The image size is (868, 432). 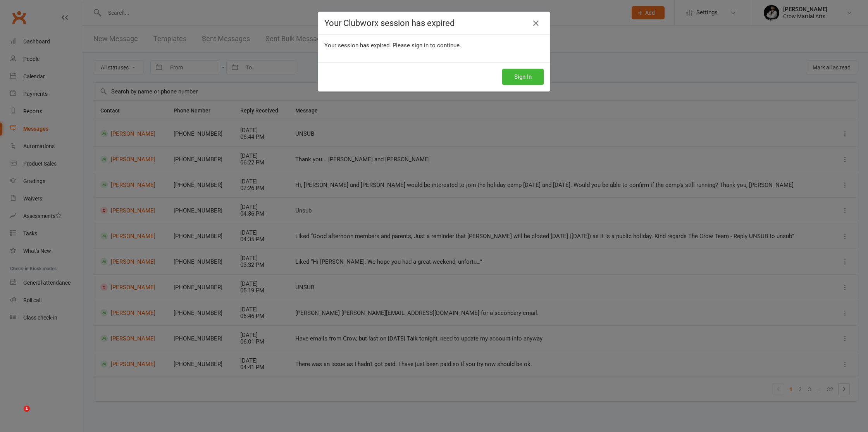 What do you see at coordinates (434, 23) in the screenshot?
I see `h4: Your Clubworx session has expired` at bounding box center [434, 23].